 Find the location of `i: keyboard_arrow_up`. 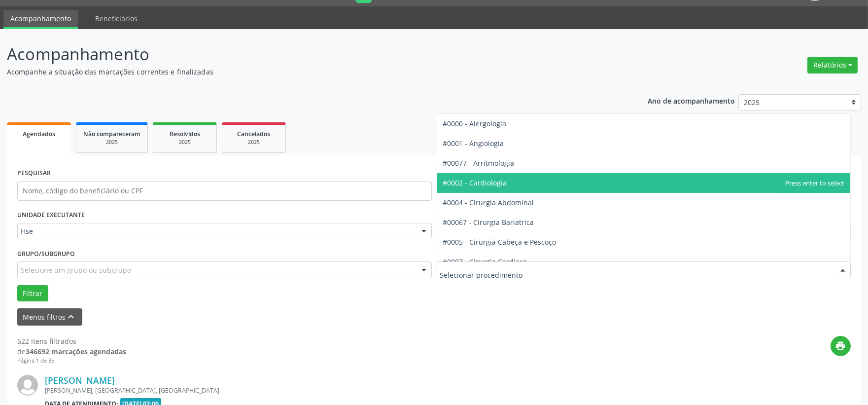

i: keyboard_arrow_up is located at coordinates (72, 317).